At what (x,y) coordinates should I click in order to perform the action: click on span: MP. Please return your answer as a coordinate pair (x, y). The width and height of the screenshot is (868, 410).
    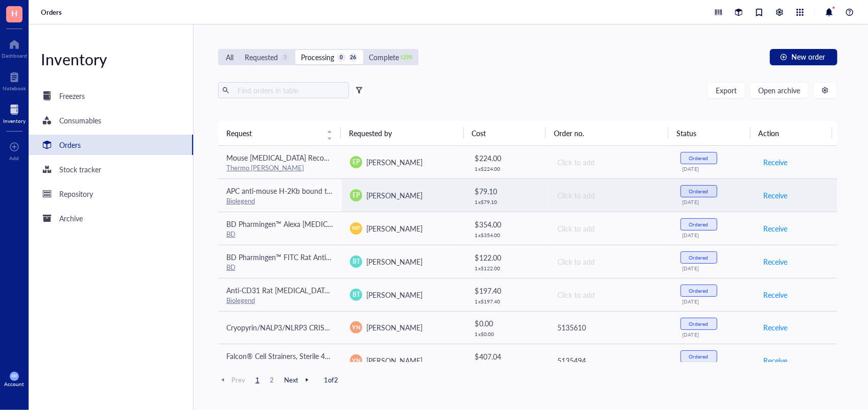
    Looking at the image, I should click on (356, 228).